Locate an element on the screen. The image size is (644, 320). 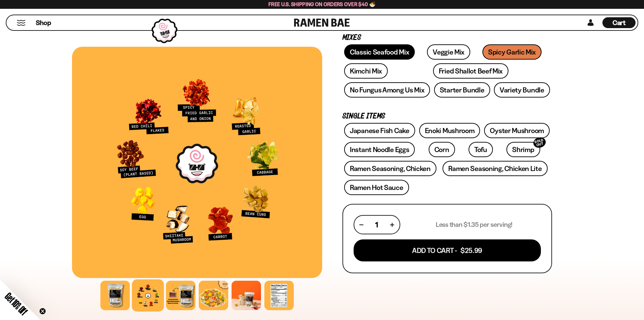
p: Mixes is located at coordinates (447, 37).